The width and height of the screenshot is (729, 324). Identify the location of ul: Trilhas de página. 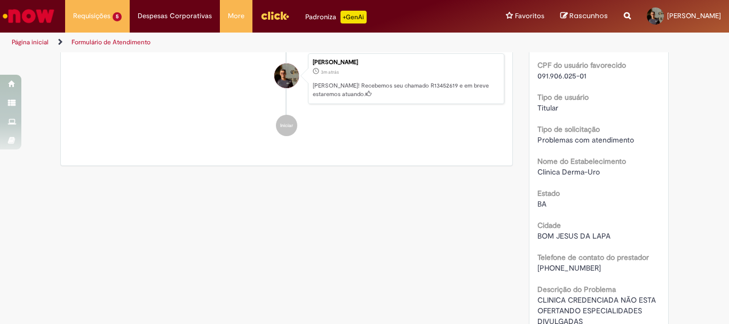
(243, 42).